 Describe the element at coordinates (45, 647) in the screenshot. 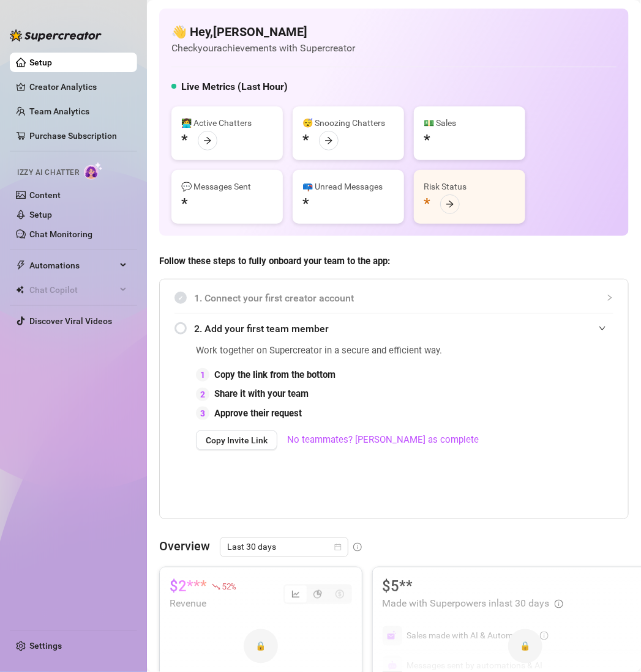

I see `a: Settings` at that location.